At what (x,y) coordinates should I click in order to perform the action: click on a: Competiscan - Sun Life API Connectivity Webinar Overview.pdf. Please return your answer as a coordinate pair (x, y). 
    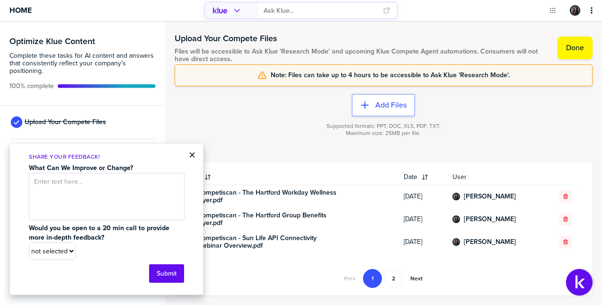
    Looking at the image, I should click on (268, 242).